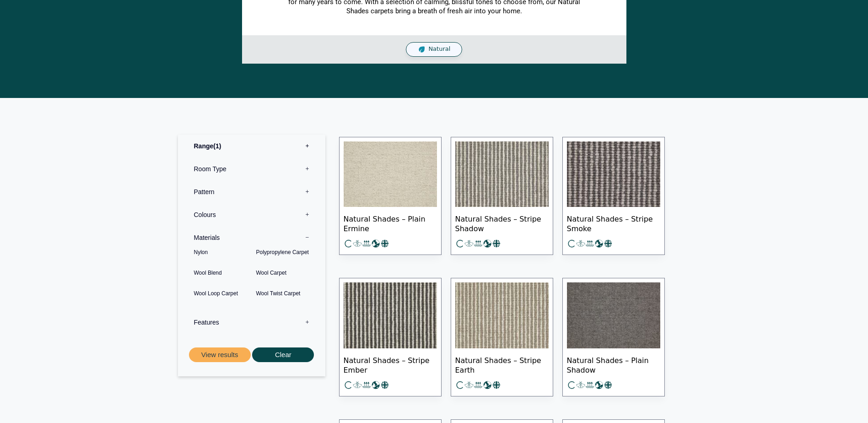 The image size is (868, 423). Describe the element at coordinates (252, 322) in the screenshot. I see `label: Features` at that location.